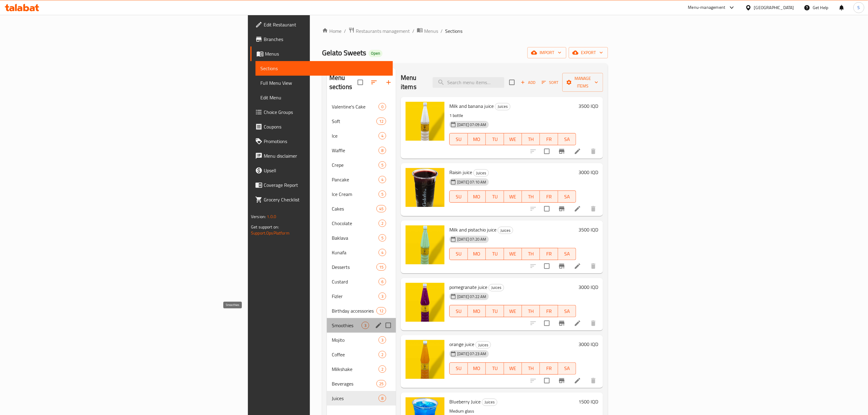 This screenshot has width=868, height=415. I want to click on span: Edit Menu, so click(324, 98).